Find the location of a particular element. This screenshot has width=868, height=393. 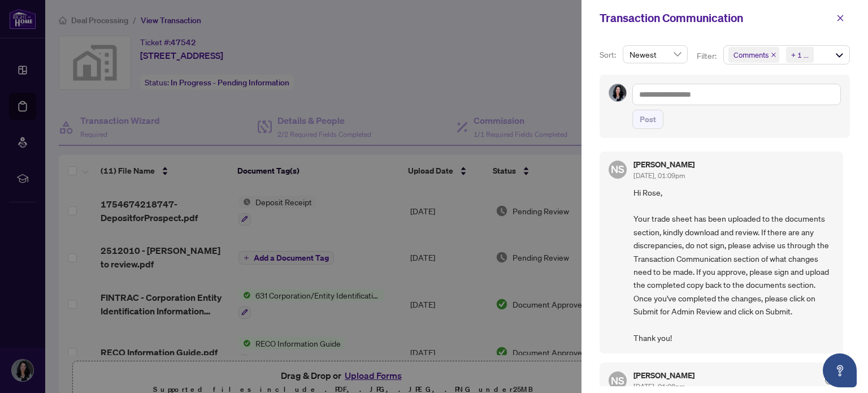

img: Profile Icon is located at coordinates (618, 93).